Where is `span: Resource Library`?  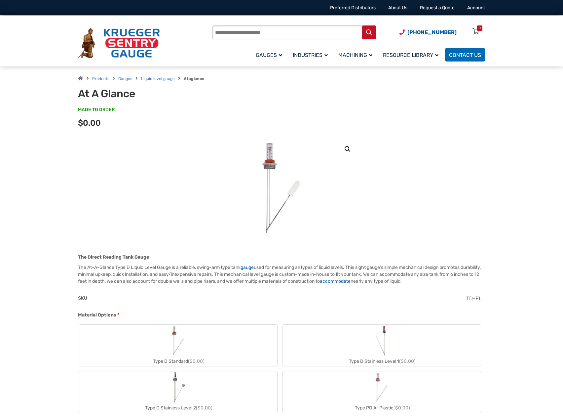
span: Resource Library is located at coordinates (411, 55).